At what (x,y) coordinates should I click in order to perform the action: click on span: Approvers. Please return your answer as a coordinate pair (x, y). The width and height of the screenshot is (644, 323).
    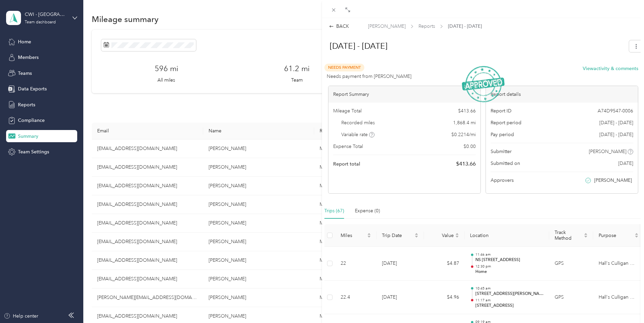
    Looking at the image, I should click on (502, 180).